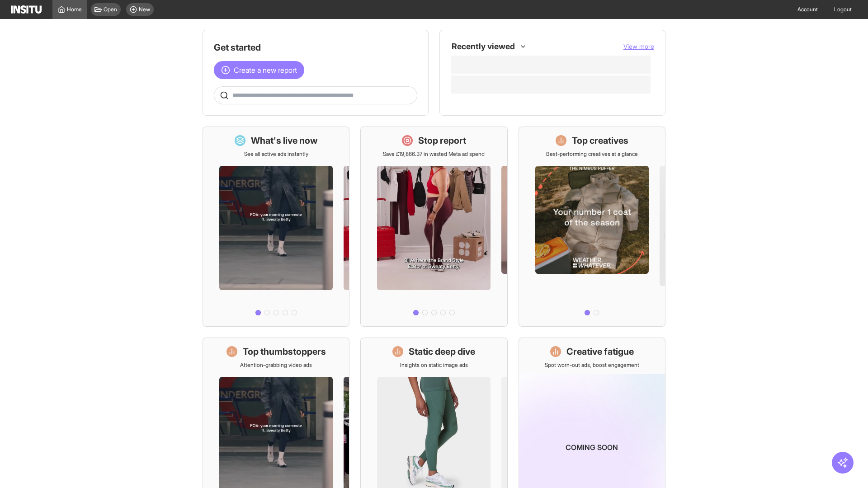 This screenshot has width=868, height=488. Describe the element at coordinates (434, 365) in the screenshot. I see `p: Insights on static image ads` at that location.